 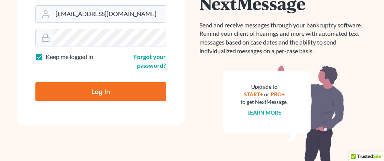 I want to click on a: START+, so click(x=254, y=94).